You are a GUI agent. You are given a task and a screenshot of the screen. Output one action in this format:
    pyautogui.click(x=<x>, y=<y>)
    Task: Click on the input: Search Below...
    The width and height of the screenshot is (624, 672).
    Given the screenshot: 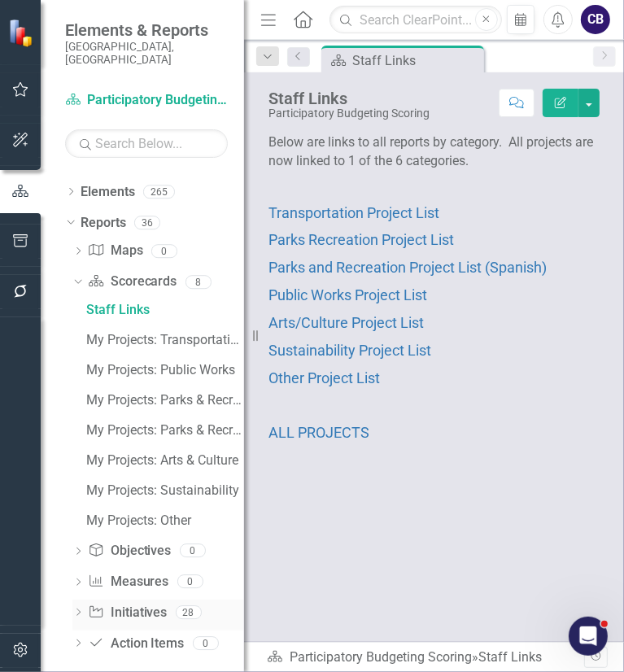 What is the action you would take?
    pyautogui.click(x=147, y=143)
    